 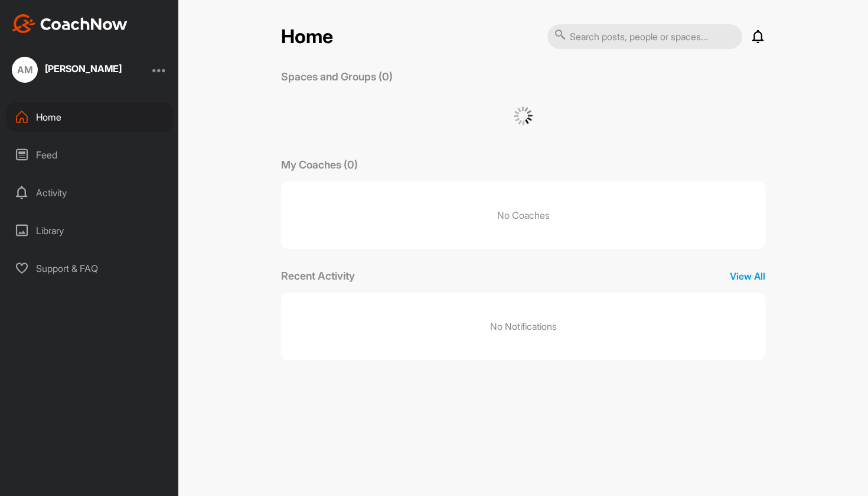 What do you see at coordinates (307, 37) in the screenshot?
I see `h2: Home` at bounding box center [307, 37].